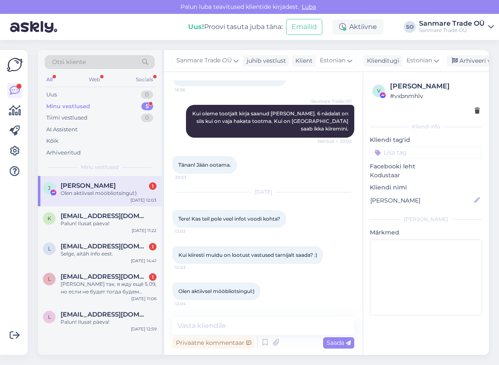 The image size is (499, 365). I want to click on span: k, so click(49, 218).